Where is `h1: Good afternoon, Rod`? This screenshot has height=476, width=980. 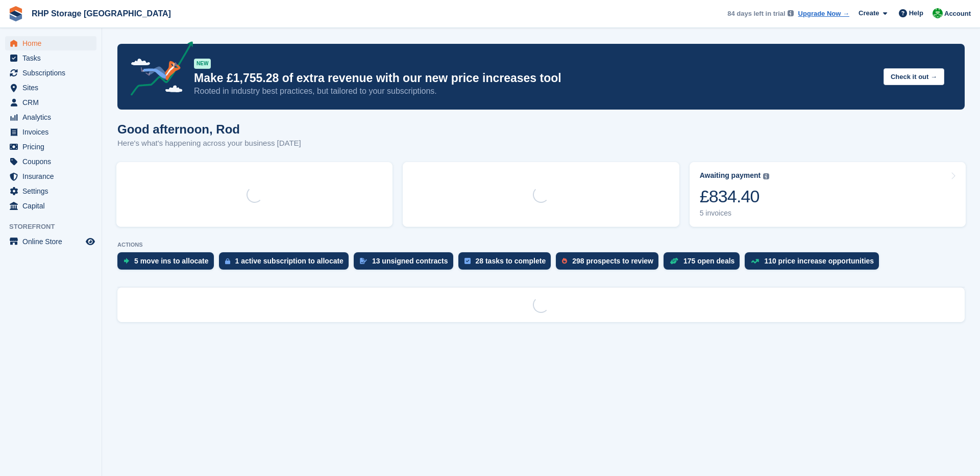 h1: Good afternoon, Rod is located at coordinates (209, 129).